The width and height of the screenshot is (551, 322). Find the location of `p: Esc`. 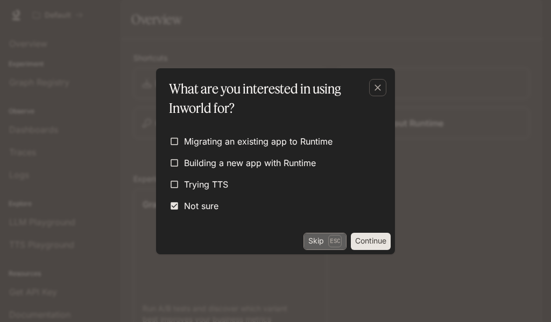

p: Esc is located at coordinates (334, 241).